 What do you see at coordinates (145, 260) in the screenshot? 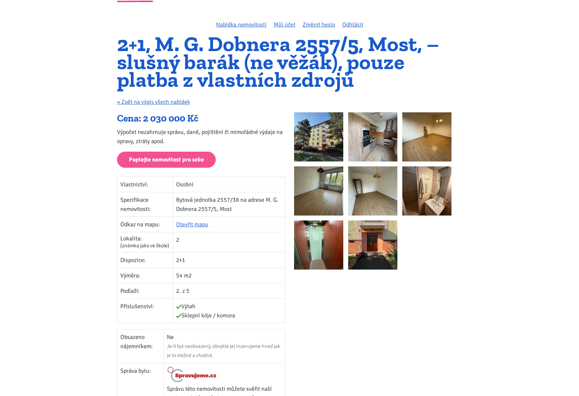
I see `td: Dispozice:` at bounding box center [145, 260].